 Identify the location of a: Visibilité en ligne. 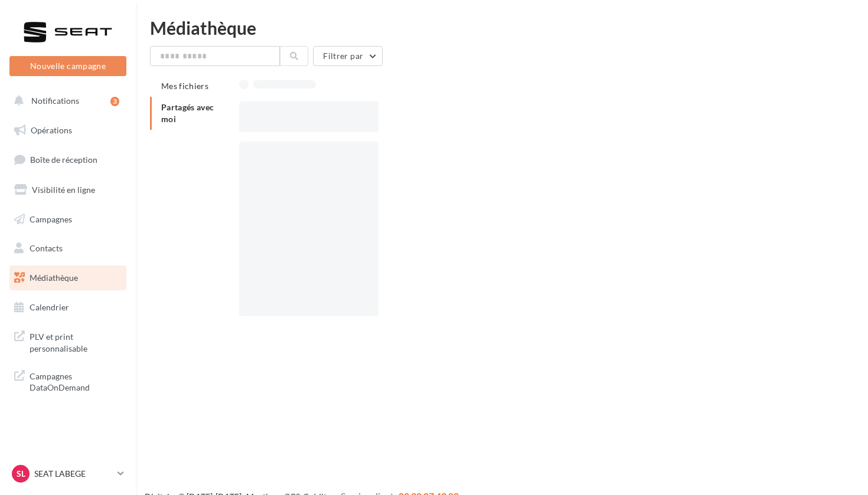
(68, 190).